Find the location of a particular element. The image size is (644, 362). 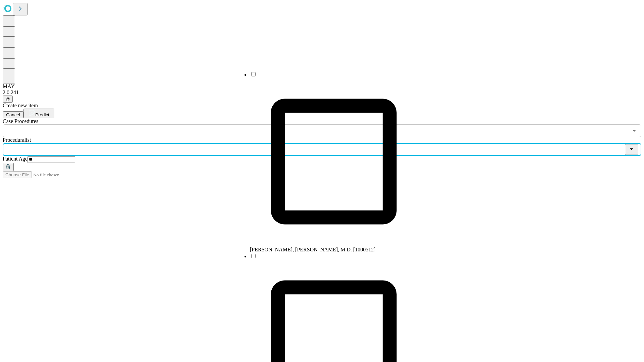

button: Open is located at coordinates (635, 131).